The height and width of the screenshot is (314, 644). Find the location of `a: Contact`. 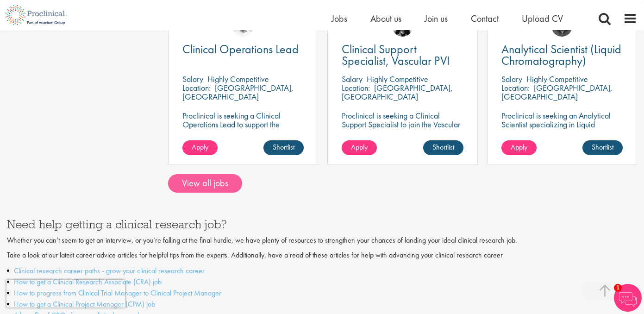

a: Contact is located at coordinates (485, 18).